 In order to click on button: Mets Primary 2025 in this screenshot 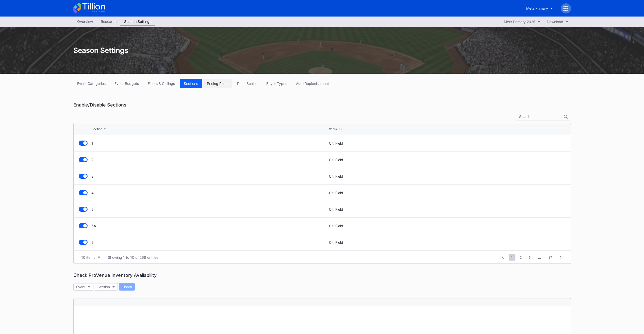, I will do `click(522, 22)`.